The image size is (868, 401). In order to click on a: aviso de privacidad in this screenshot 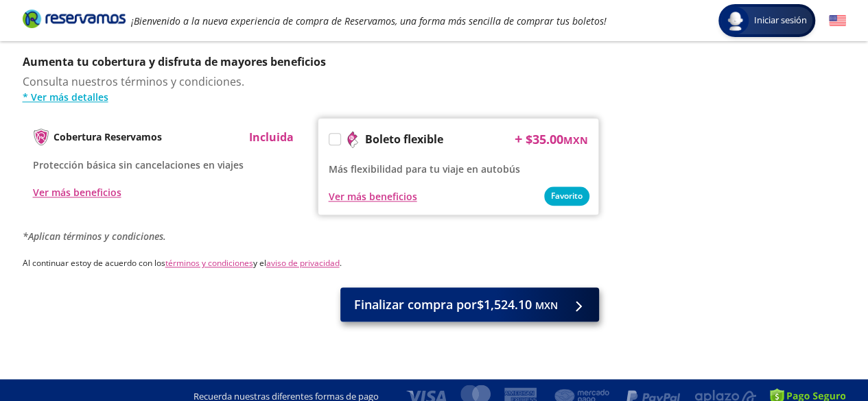, I will do `click(303, 263)`.